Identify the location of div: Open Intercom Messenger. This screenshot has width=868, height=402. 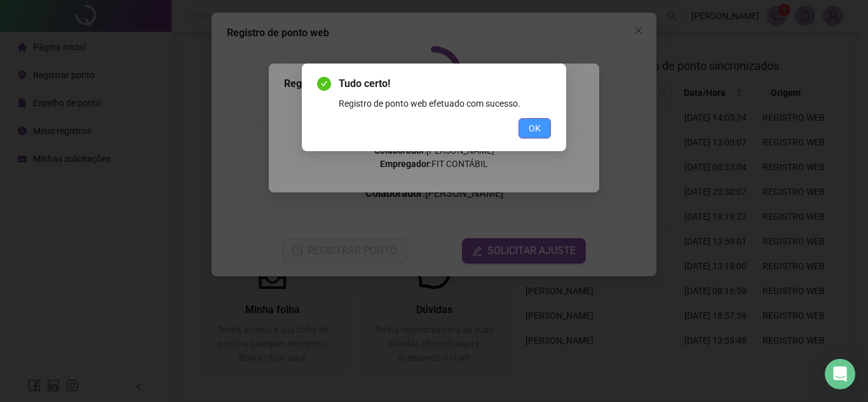
(840, 374).